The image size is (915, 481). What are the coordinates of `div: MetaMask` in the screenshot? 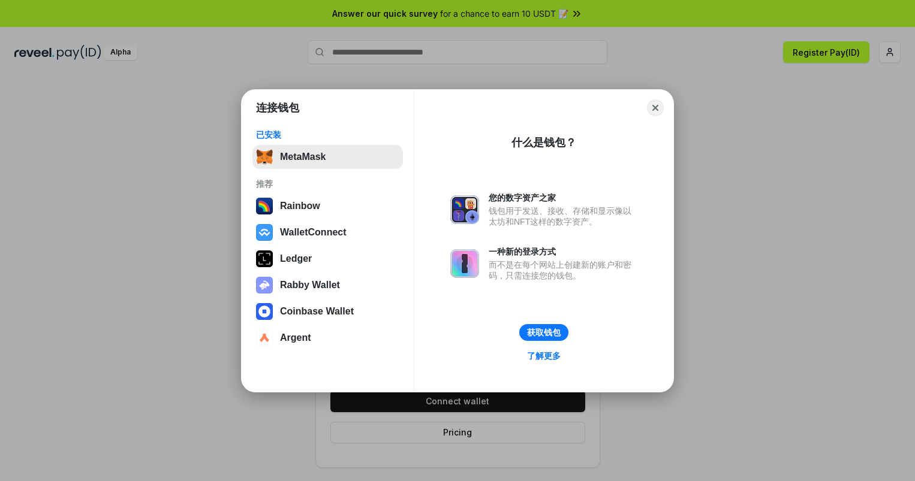 It's located at (303, 157).